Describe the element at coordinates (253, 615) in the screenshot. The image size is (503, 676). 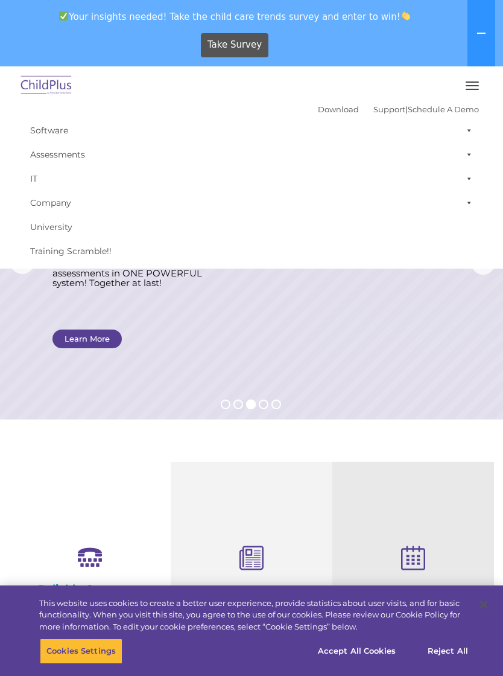
I see `div: This website uses cookies to create a better user experience, provide statistics about user visit...` at that location.